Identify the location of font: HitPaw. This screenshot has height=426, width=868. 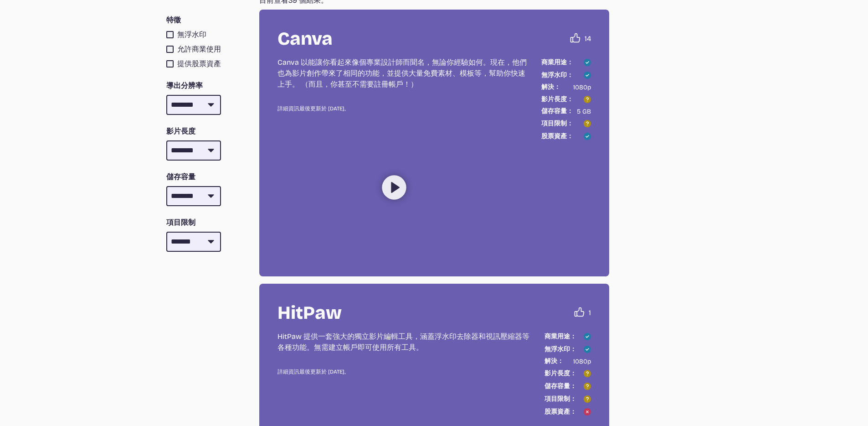
(310, 313).